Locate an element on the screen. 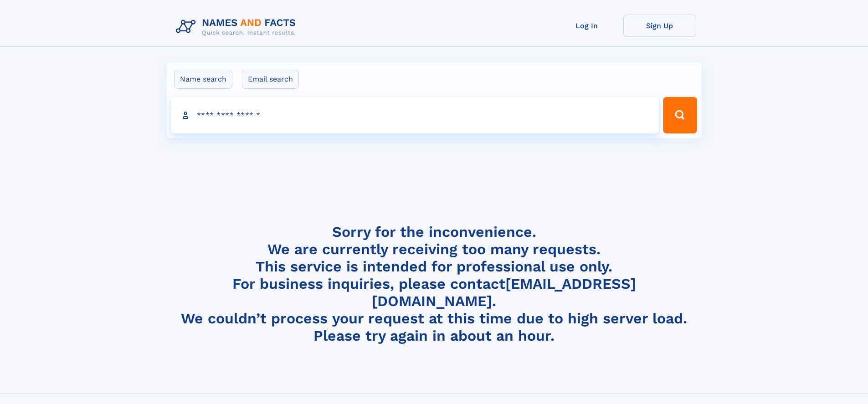  a: Log In is located at coordinates (587, 25).